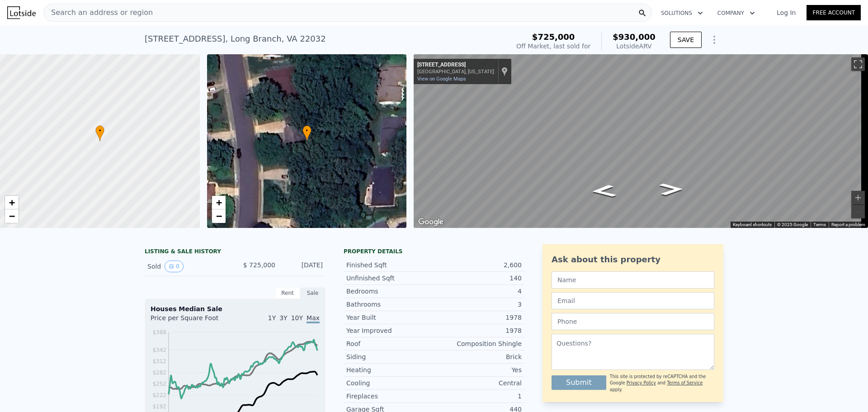 The width and height of the screenshot is (868, 412). I want to click on div: Off Market, last sold for, so click(553, 46).